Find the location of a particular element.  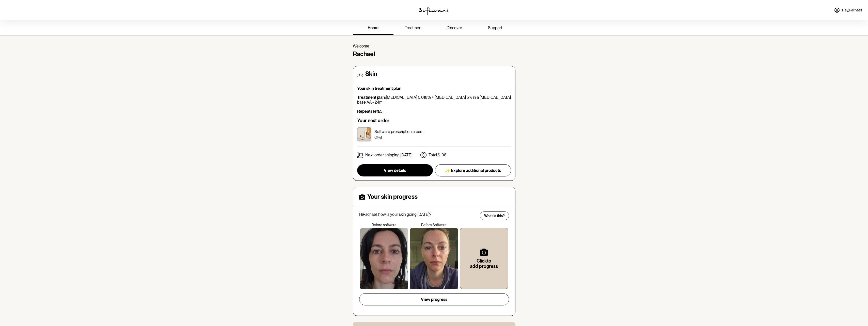

p: Software prescription cream is located at coordinates (398, 131).